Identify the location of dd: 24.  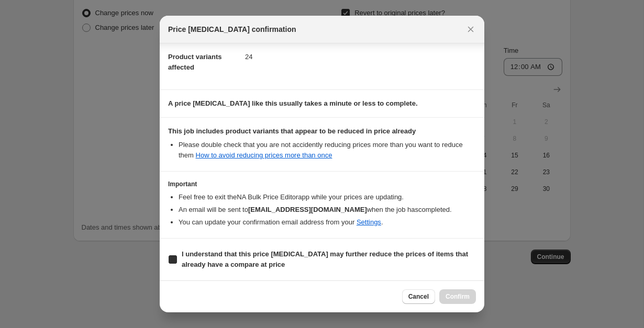
(360, 57).